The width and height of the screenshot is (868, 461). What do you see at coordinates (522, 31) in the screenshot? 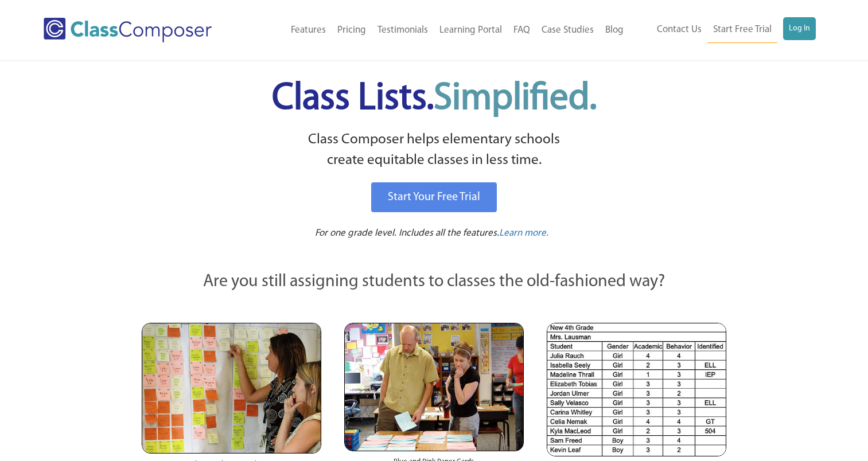
I see `a: FAQ` at bounding box center [522, 31].